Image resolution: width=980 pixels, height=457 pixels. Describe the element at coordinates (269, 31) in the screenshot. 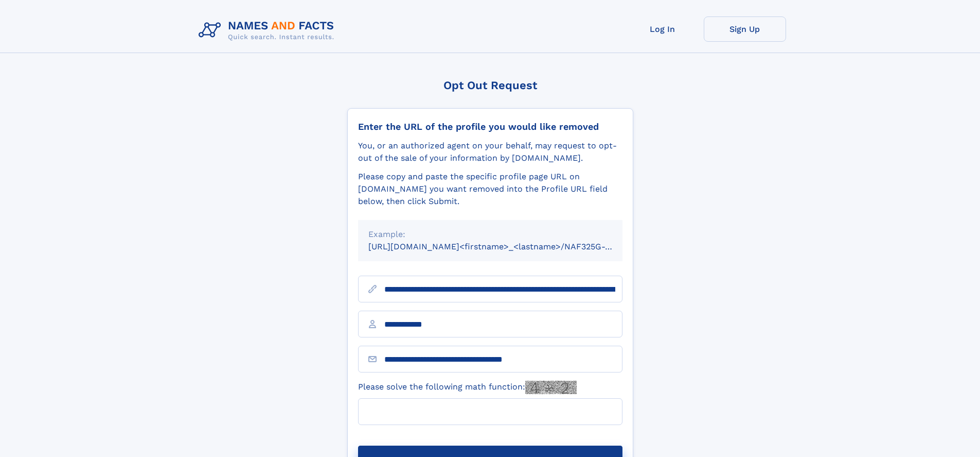

I see `img: Logo Names and Facts` at that location.